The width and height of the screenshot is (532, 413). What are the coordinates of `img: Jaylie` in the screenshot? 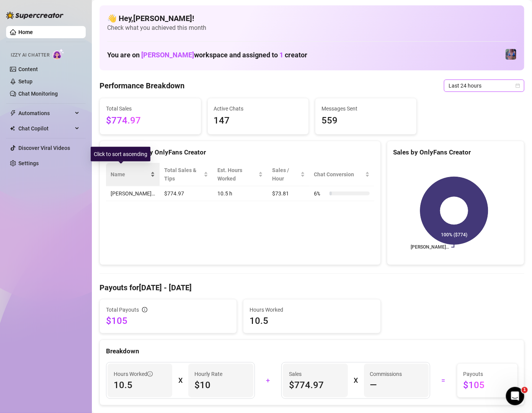 It's located at (511, 54).